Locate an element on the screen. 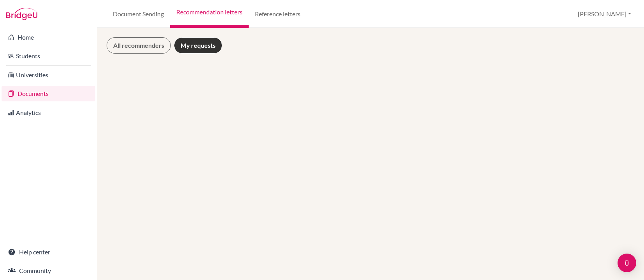 This screenshot has width=644, height=280. div: Open Intercom Messenger is located at coordinates (627, 263).